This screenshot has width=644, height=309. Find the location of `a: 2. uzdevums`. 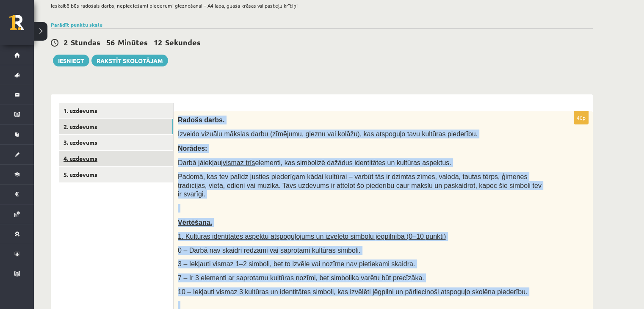

a: 2. uzdevums is located at coordinates (116, 127).